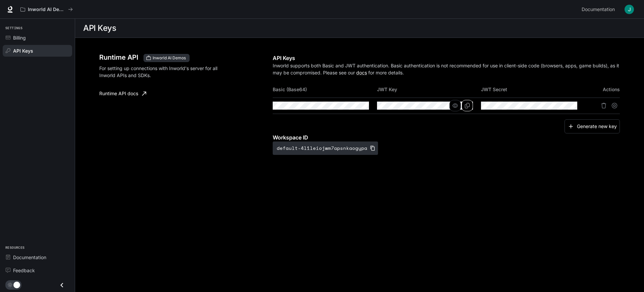 Image resolution: width=644 pixels, height=292 pixels. What do you see at coordinates (615, 105) in the screenshot?
I see `button: Suspend API key` at bounding box center [615, 105].